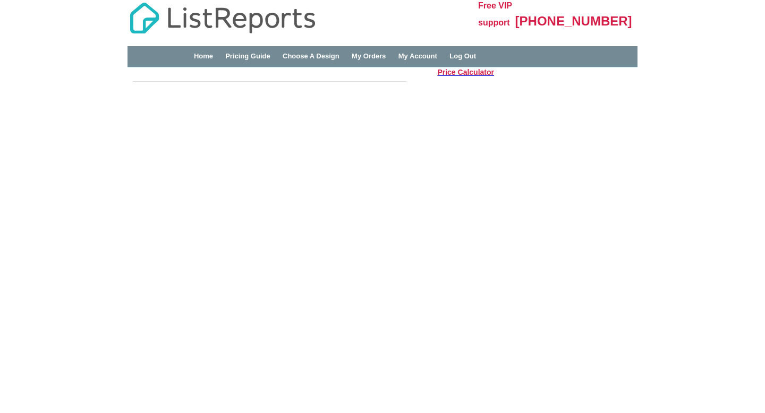 This screenshot has height=413, width=765. Describe the element at coordinates (466, 72) in the screenshot. I see `a: Price Calculator` at that location.